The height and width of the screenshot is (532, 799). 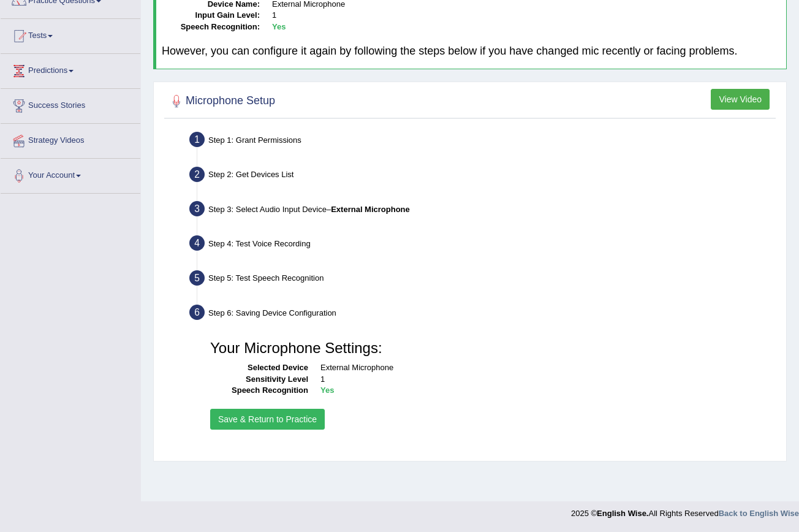 I want to click on a: Back to English Wise, so click(x=759, y=513).